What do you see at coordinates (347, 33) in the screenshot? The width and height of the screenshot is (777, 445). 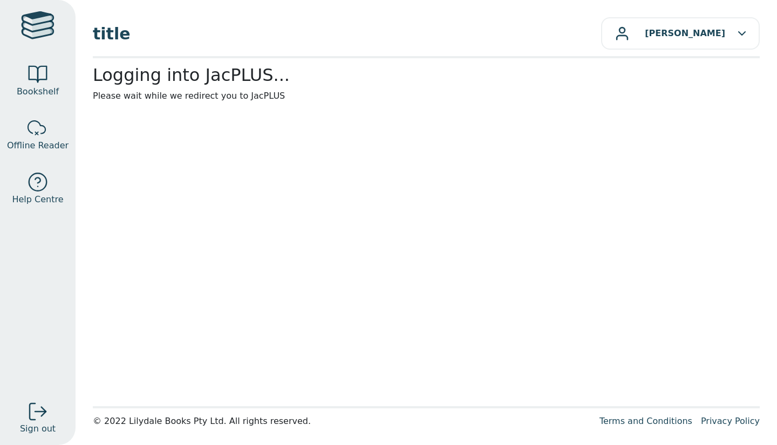 I see `span: title` at bounding box center [347, 33].